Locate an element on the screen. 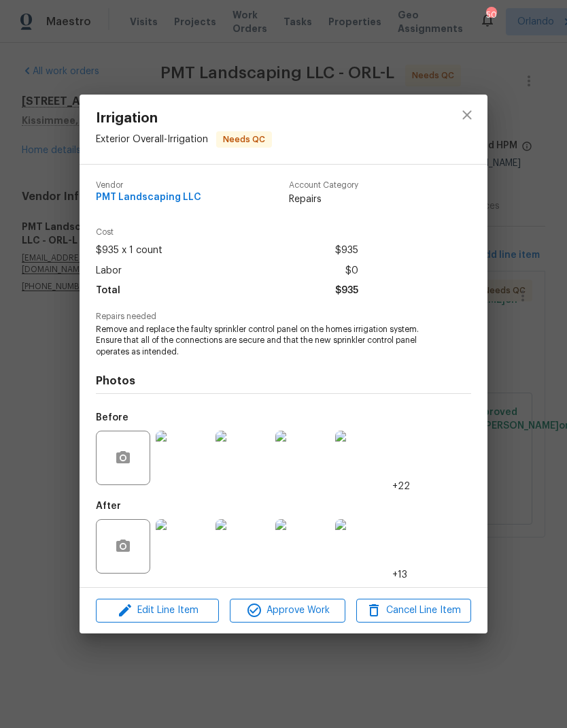 This screenshot has width=567, height=728. span: Repairs is located at coordinates (324, 200).